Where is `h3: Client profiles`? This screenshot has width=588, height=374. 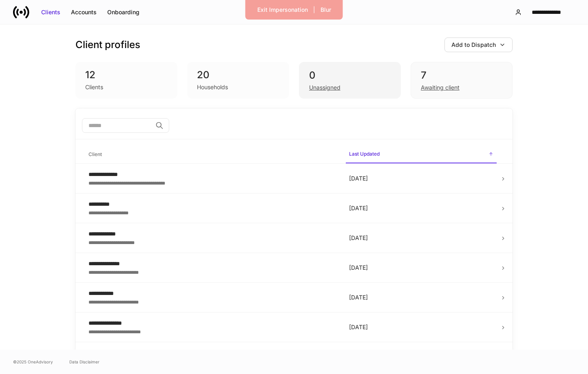
h3: Client profiles is located at coordinates (108, 45).